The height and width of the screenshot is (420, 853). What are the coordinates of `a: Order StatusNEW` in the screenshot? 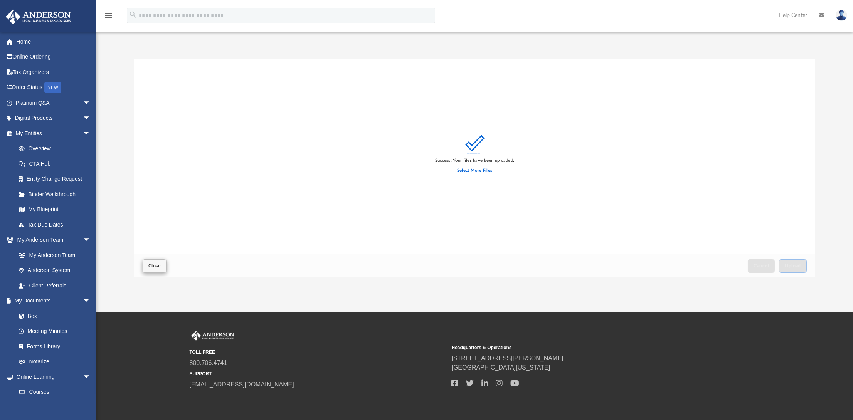 It's located at (54, 88).